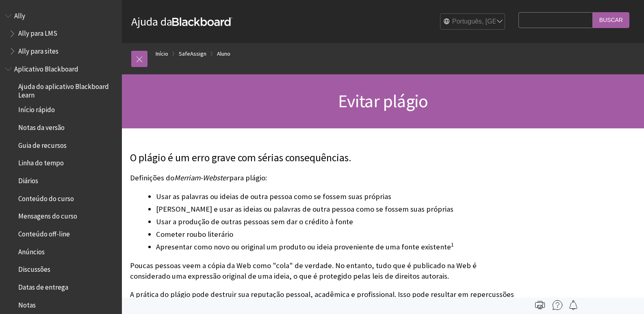 This screenshot has height=314, width=644. I want to click on span: Discussões, so click(34, 268).